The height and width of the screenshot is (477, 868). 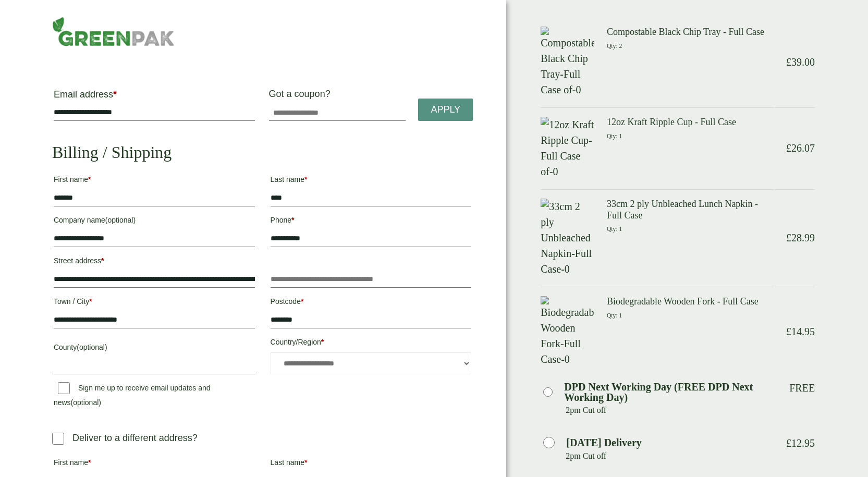 I want to click on input: Sign me up to receive email updates and news(optional), so click(x=64, y=388).